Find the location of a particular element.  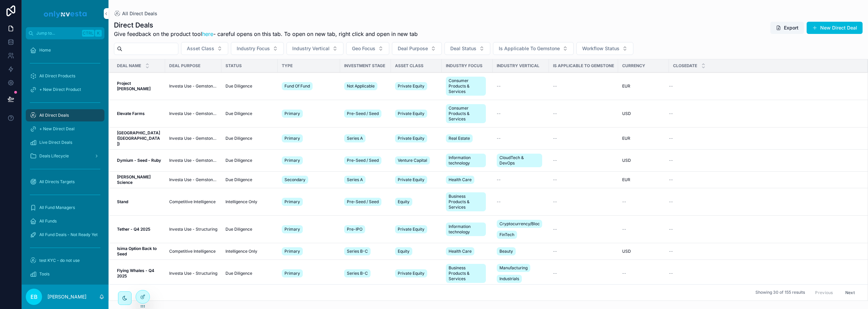

a: Secondary is located at coordinates (309, 180).